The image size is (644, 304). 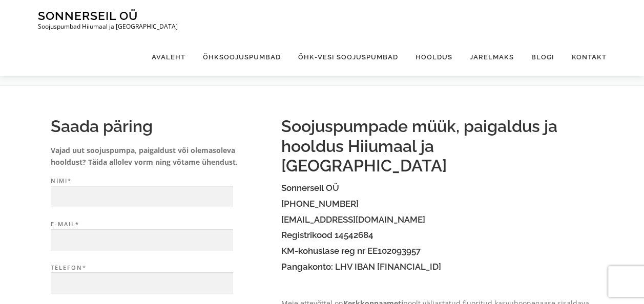 What do you see at coordinates (161, 192) in the screenshot?
I see `label: Nimi*` at bounding box center [161, 192].